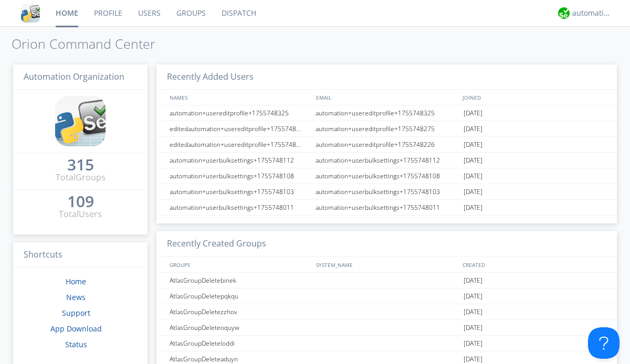 The image size is (630, 364). What do you see at coordinates (533, 264) in the screenshot?
I see `div: CREATED` at bounding box center [533, 264].